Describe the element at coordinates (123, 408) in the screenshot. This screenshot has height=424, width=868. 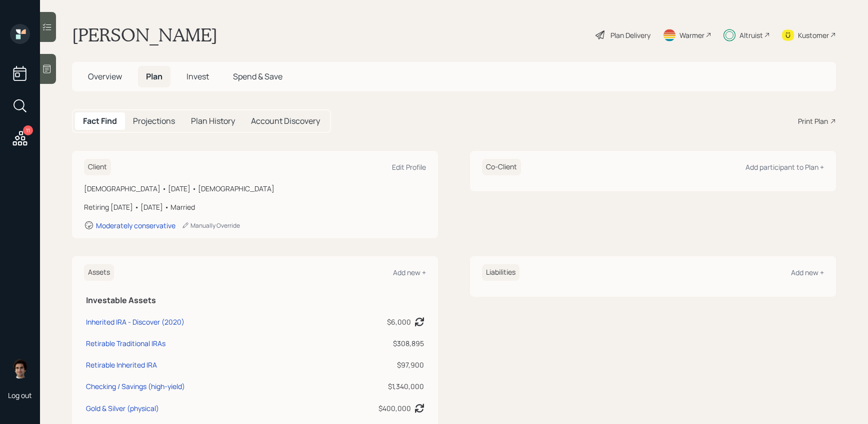
I see `div: Gold & Silver (physical)` at that location.